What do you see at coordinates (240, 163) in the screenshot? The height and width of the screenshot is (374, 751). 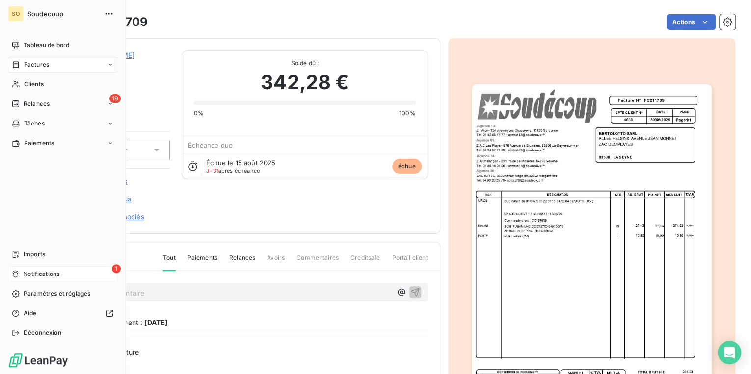 I see `span: Échue le 15 août 2025` at bounding box center [240, 163].